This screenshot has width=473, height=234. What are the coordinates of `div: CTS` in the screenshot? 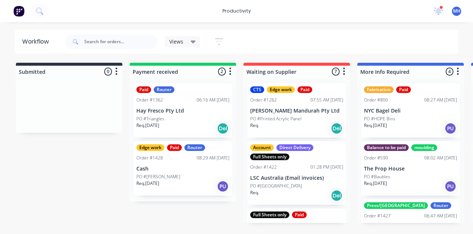 It's located at (257, 90).